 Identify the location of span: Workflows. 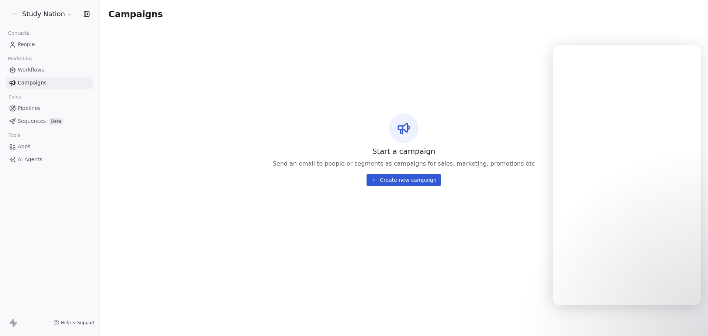
(31, 70).